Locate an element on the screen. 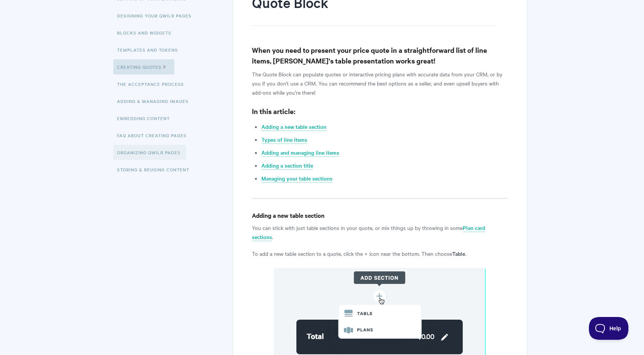  a: Organizing Qwilr Pages is located at coordinates (150, 153).